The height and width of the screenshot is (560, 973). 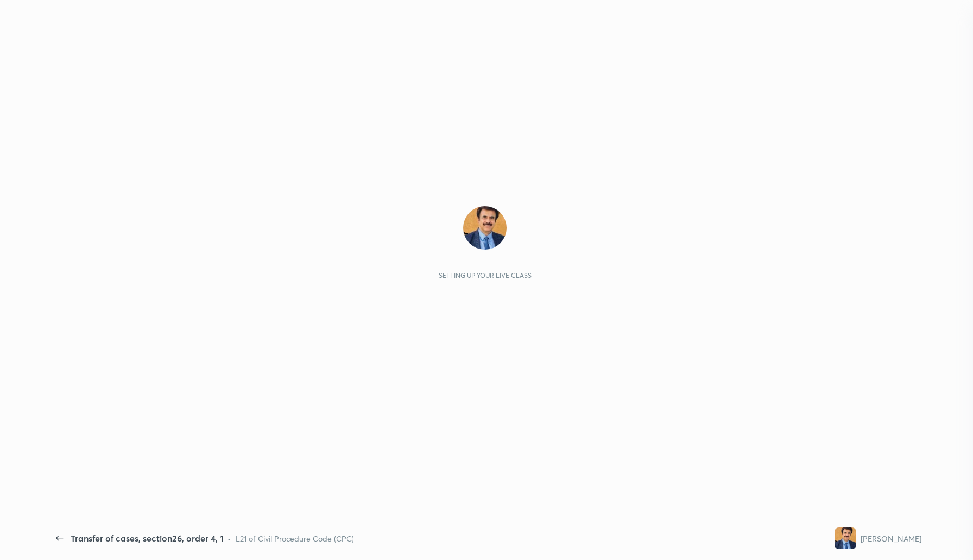 I want to click on div: L21 of Civil Procedure Code (CPC), so click(x=295, y=538).